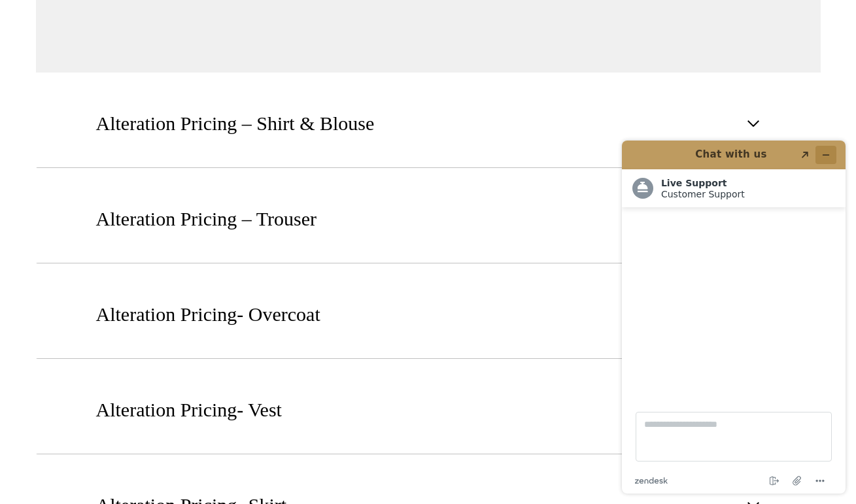 Image resolution: width=856 pixels, height=504 pixels. I want to click on span: Alteration Pricing – Shirt & Blouse, so click(235, 123).